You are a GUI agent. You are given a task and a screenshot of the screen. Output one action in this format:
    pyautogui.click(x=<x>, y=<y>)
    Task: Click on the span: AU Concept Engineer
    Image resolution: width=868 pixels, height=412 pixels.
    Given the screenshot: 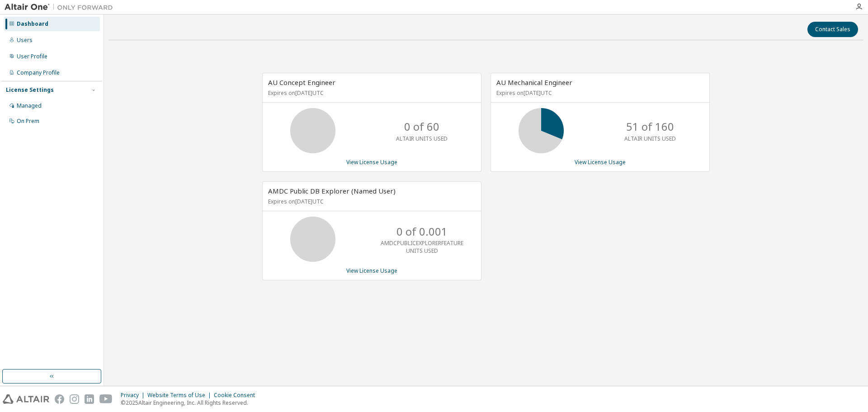 What is the action you would take?
    pyautogui.click(x=301, y=82)
    